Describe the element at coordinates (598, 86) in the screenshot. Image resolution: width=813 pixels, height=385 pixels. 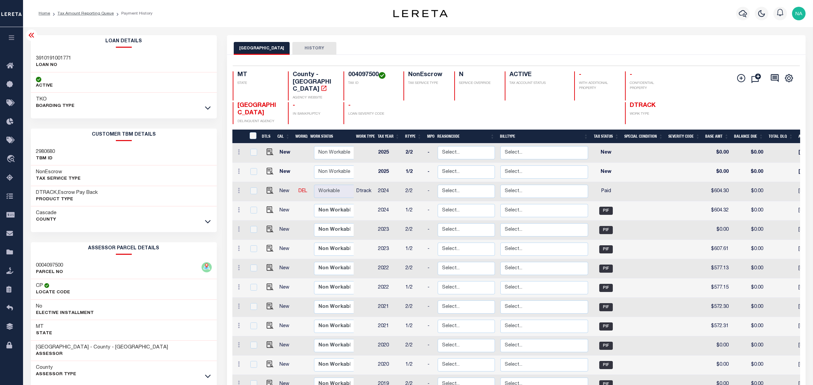
I see `p: WITH ADDITIONAL PROPERTY` at that location.